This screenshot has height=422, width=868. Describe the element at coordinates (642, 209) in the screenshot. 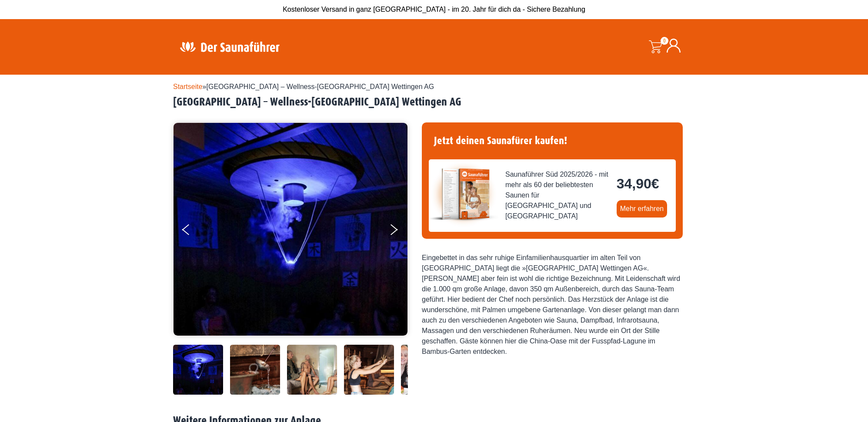

I see `a: Mehr erfahren` at that location.